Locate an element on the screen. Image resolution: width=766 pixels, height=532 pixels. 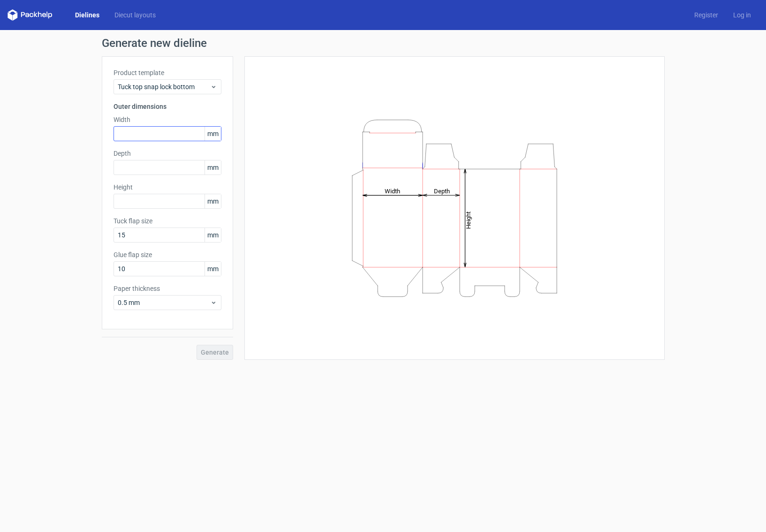
label: Paper thickness is located at coordinates (168, 289).